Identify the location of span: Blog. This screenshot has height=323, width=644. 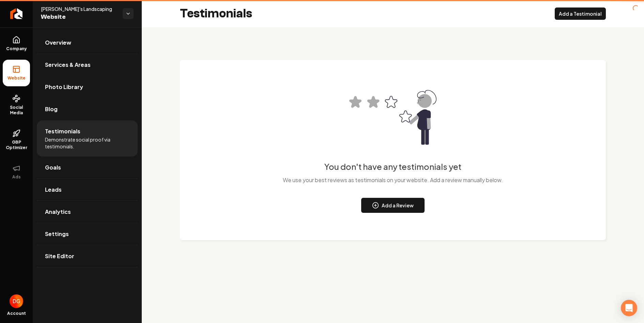
(51, 109).